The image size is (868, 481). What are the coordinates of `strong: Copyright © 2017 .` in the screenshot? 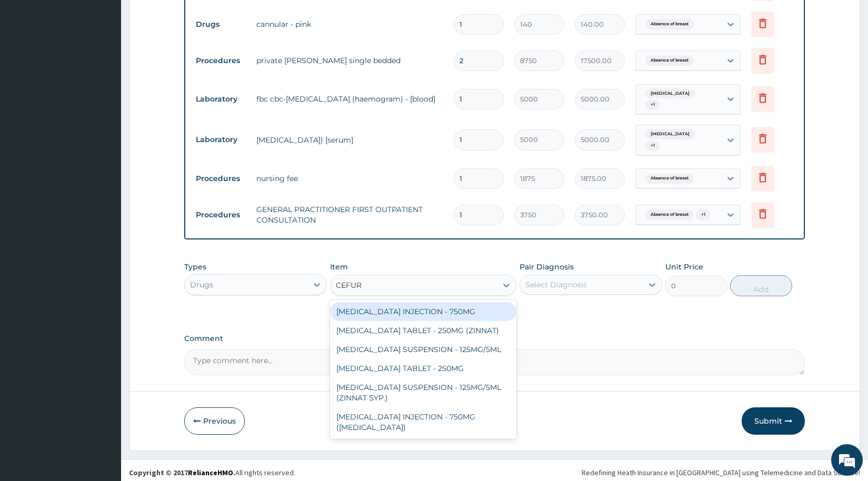 It's located at (182, 473).